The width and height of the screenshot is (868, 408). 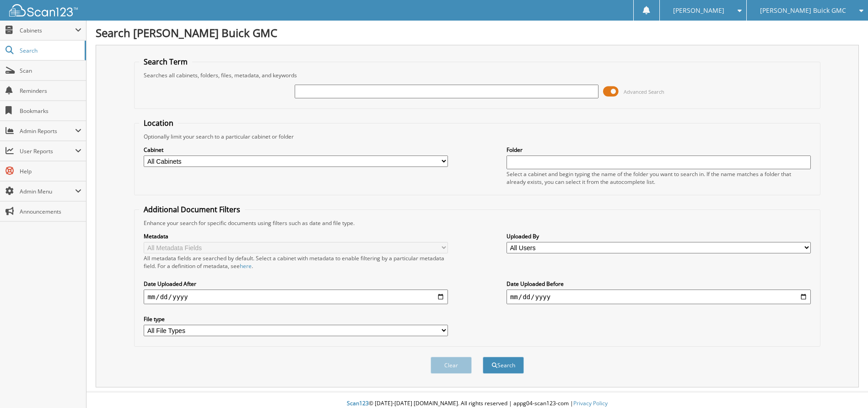 I want to click on span: Admin Menu, so click(x=47, y=191).